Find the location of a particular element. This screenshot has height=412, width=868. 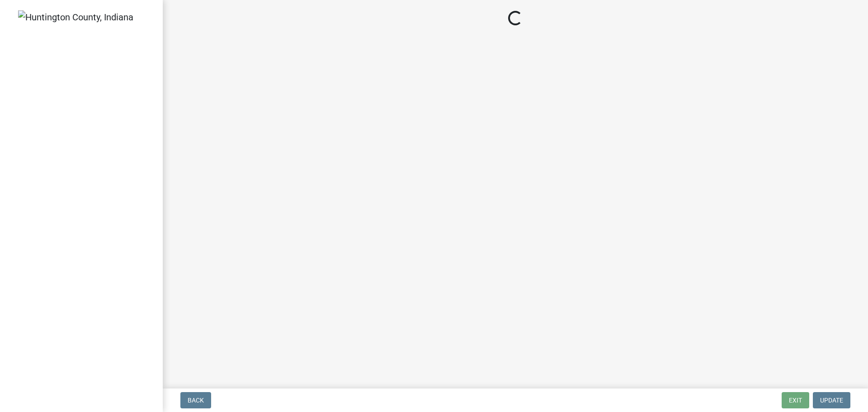

img: Huntington County, Indiana is located at coordinates (75, 17).